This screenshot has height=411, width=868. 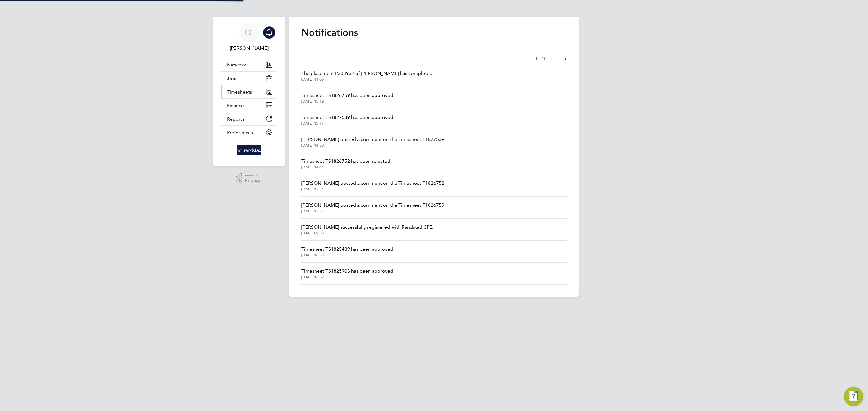 I want to click on span: Preferences, so click(x=240, y=132).